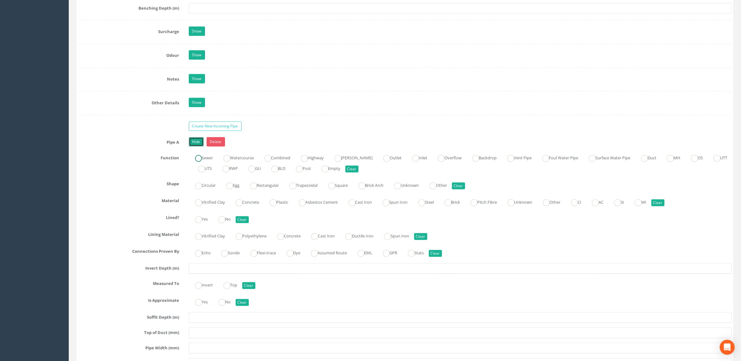  Describe the element at coordinates (260, 252) in the screenshot. I see `label: Flexi-trace` at that location.